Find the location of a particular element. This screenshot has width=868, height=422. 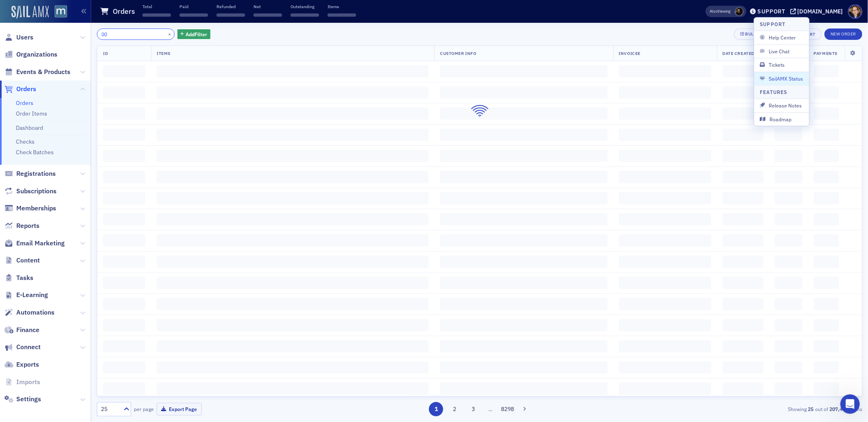

button: Roadmap is located at coordinates (781, 119).